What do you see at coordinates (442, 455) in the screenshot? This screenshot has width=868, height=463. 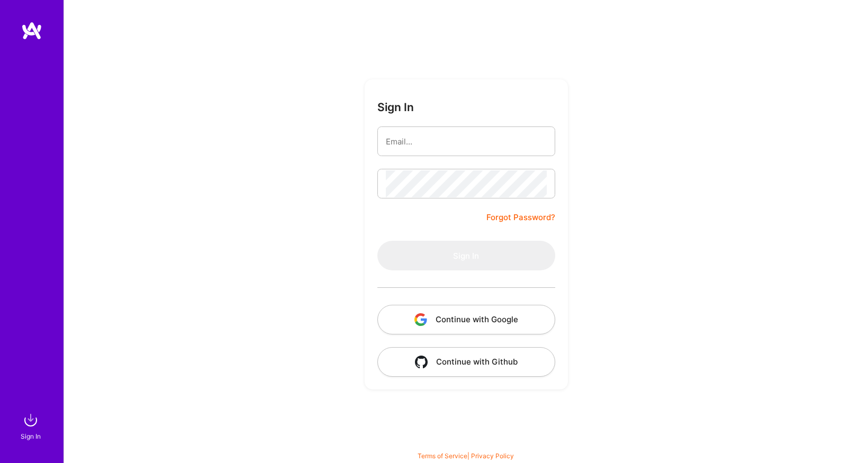 I see `a: Terms of Service` at bounding box center [442, 455].